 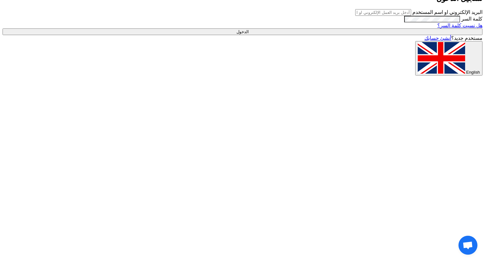 I want to click on label: البريد الإلكتروني او اسم المستخدم, so click(x=448, y=12).